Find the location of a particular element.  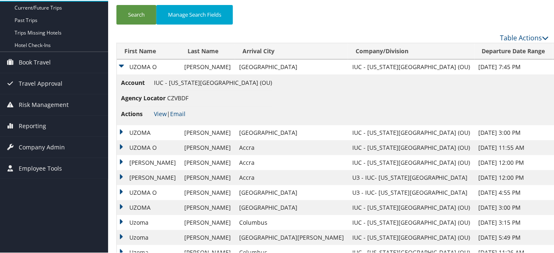

a: Table Actions is located at coordinates (525, 37).